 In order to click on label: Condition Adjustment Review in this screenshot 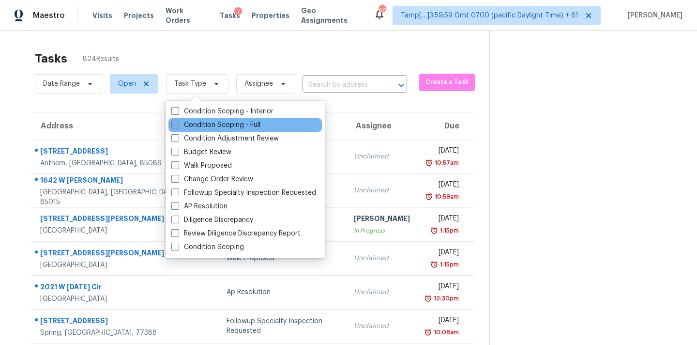, I will do `click(225, 138)`.